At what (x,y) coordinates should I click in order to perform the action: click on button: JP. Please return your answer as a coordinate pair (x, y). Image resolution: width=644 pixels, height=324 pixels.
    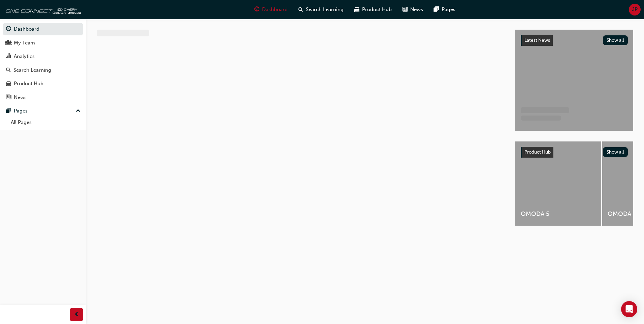
    Looking at the image, I should click on (635, 9).